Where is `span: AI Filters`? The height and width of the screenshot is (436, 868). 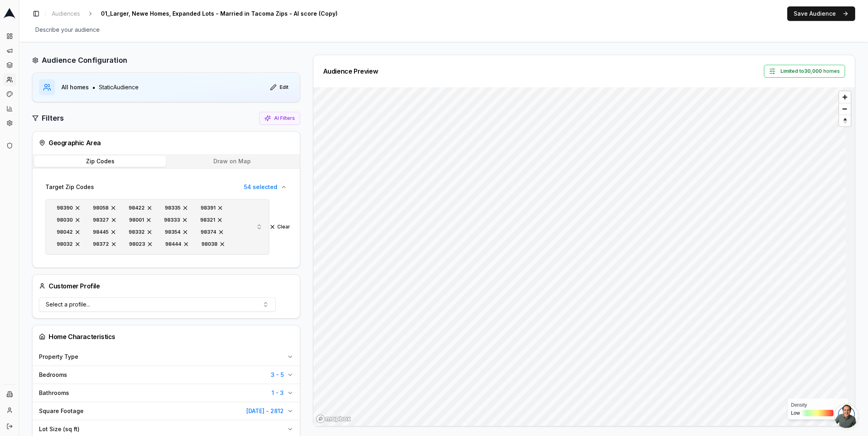
span: AI Filters is located at coordinates (284, 119).